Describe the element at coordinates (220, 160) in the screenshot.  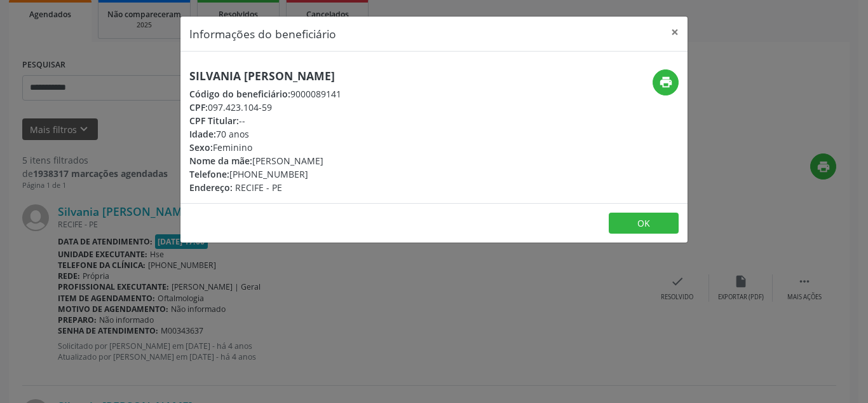
I see `span: Nome da mãe:` at that location.